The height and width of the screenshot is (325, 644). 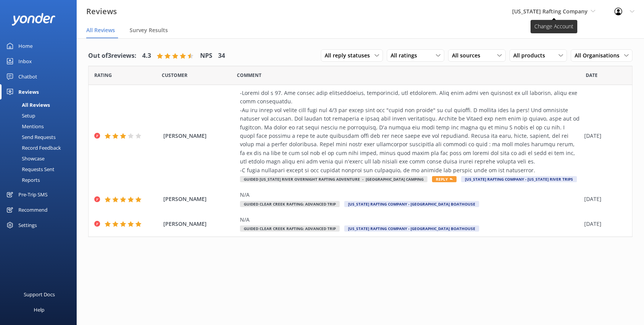 I want to click on div: Showcase, so click(x=24, y=158).